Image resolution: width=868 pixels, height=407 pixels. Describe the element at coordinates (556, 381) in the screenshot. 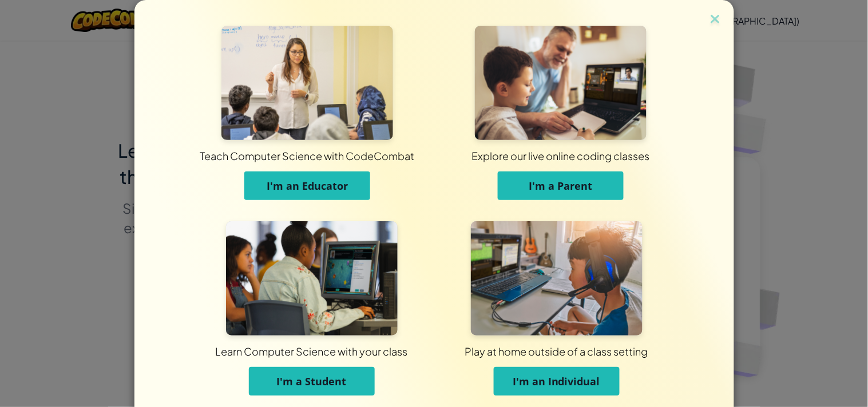

I see `span: I'm an Individual` at that location.